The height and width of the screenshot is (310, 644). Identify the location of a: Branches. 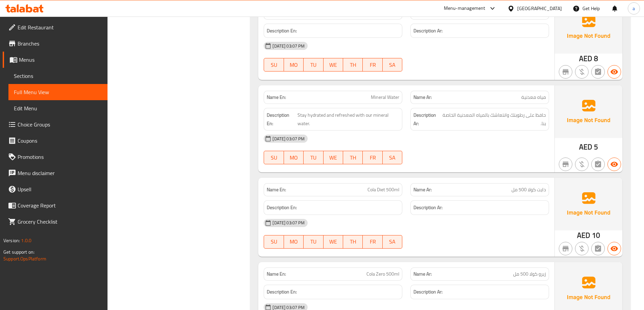
(55, 44).